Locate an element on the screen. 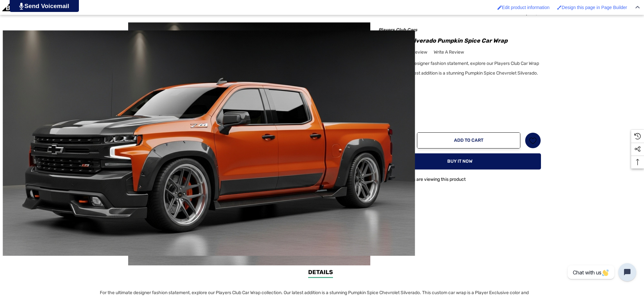 This screenshot has width=644, height=298. img: Close Admin Bar is located at coordinates (638, 7).